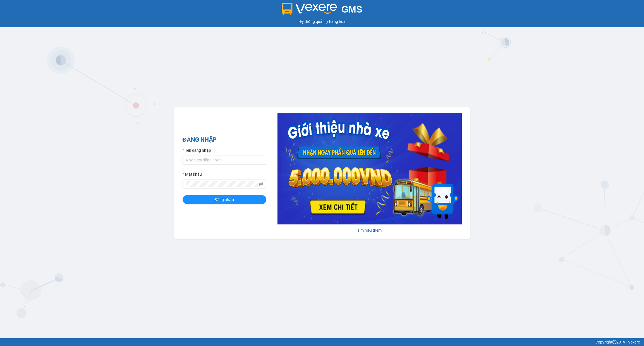 The width and height of the screenshot is (644, 346). What do you see at coordinates (224, 199) in the screenshot?
I see `span: Đăng nhập` at bounding box center [224, 199].